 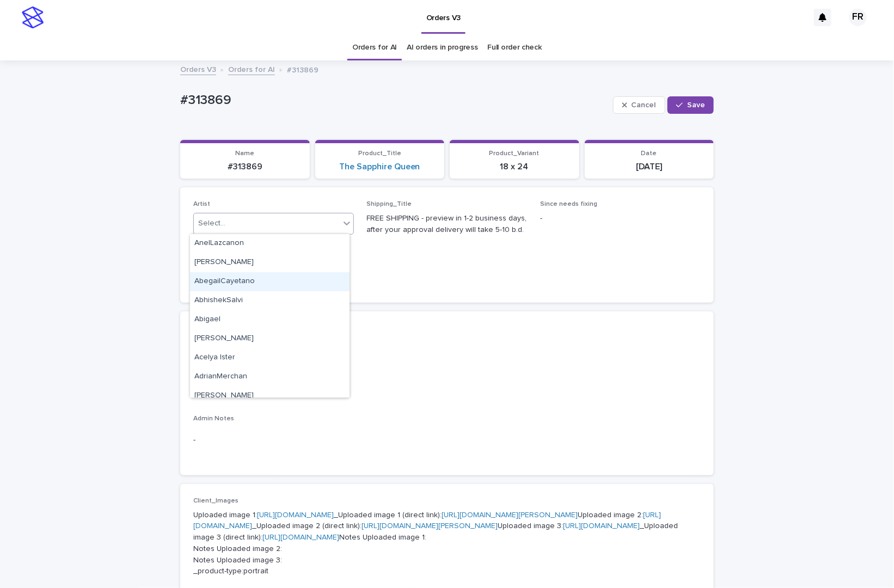 I want to click on span: Save, so click(x=696, y=105).